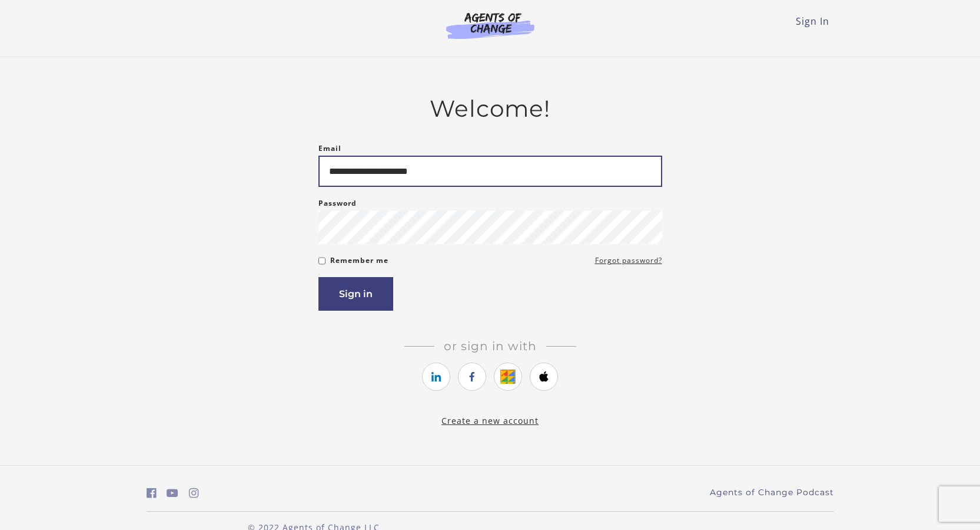  Describe the element at coordinates (355, 294) in the screenshot. I see `button: Sign in` at that location.